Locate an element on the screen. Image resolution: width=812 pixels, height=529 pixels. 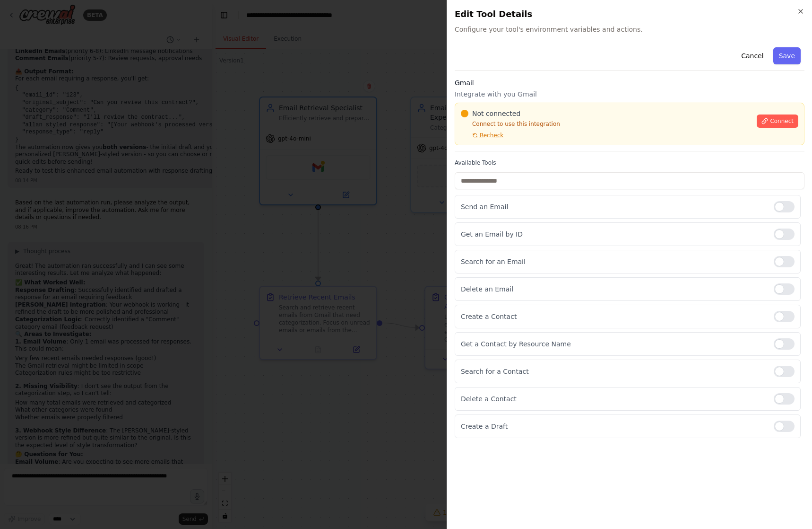
p: Integrate with you Gmail is located at coordinates (630, 94).